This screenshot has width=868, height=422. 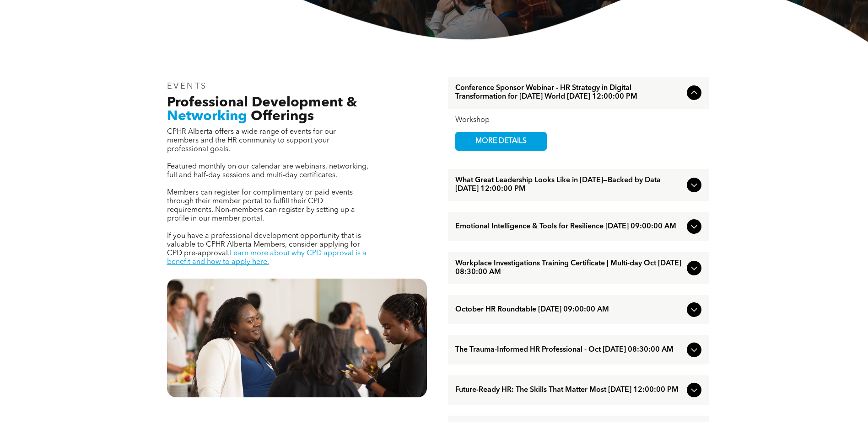 I want to click on span: Members can register for complimentary or paid events through their member portal to fulfill thei..., so click(x=260, y=206).